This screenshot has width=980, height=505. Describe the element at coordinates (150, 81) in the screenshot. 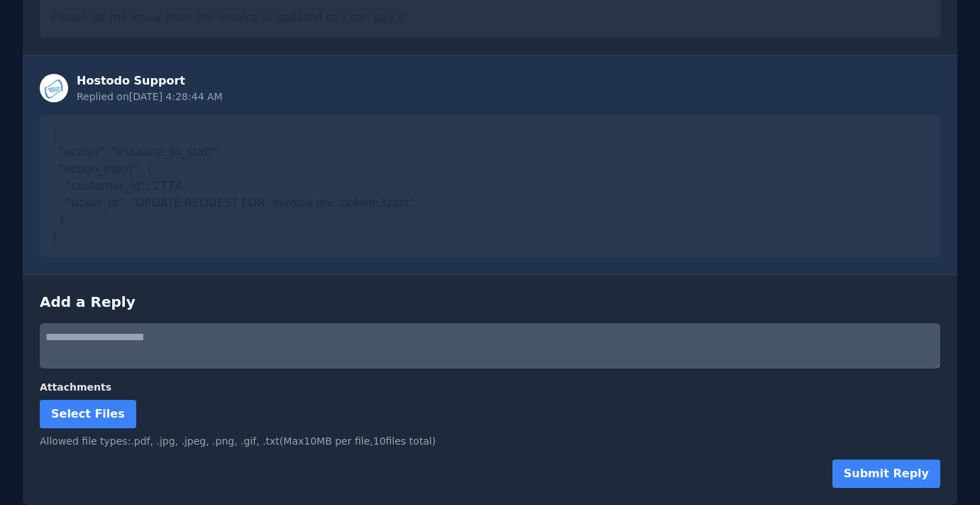

I see `div: Hostodo Support` at that location.